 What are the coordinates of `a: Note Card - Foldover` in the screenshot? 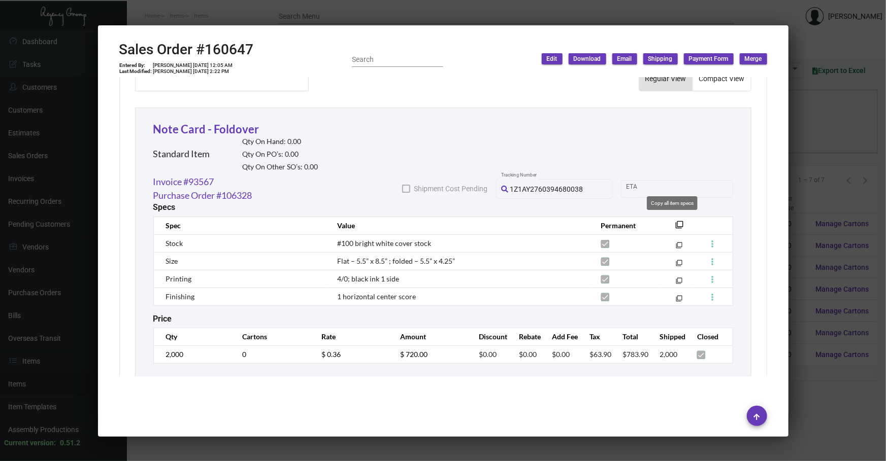 It's located at (206, 129).